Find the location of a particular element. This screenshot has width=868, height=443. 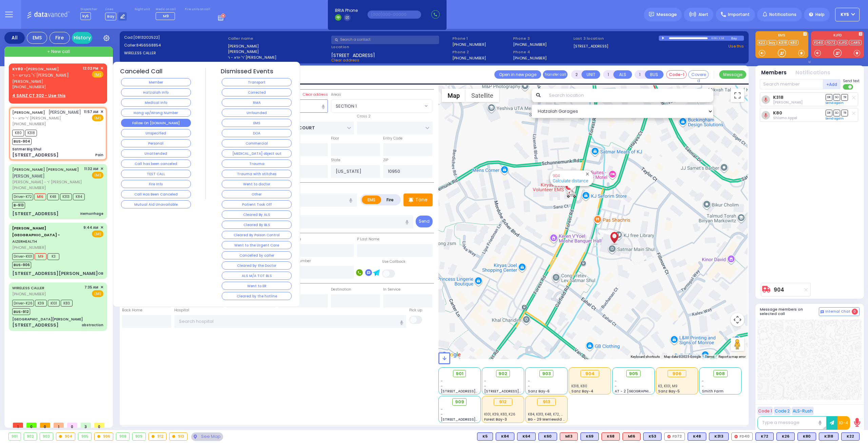

label: WIRELESS CALLER is located at coordinates (175, 53).